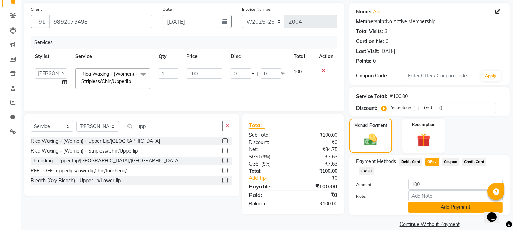 This screenshot has height=230, width=513. Describe the element at coordinates (363, 61) in the screenshot. I see `div: Points:` at that location.